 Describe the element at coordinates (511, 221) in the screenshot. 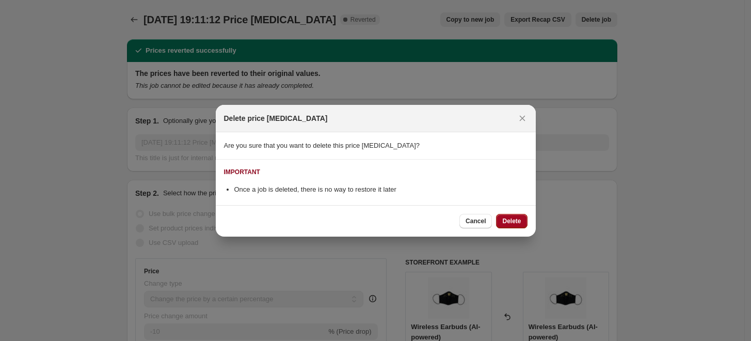

I see `span: Delete` at that location.